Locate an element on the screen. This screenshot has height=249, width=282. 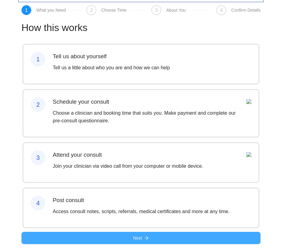
p: Join your clinician via video call from your computer or mobile device. is located at coordinates (128, 166).